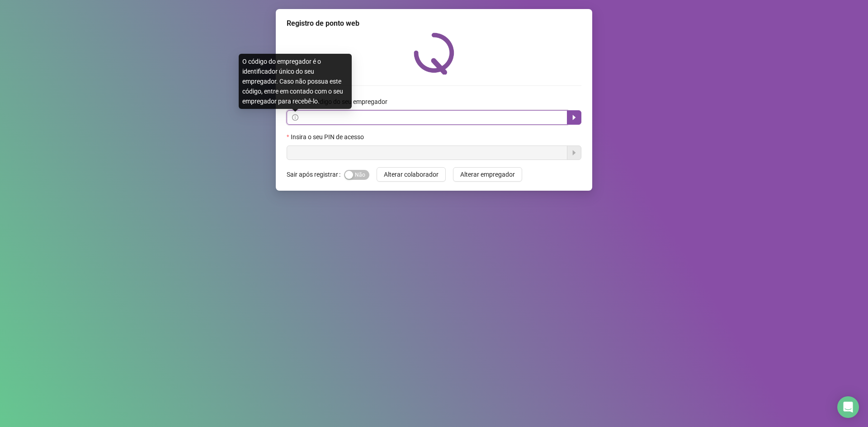 Image resolution: width=868 pixels, height=427 pixels. I want to click on div: O código do empregador é o identificador único do seu empregador. Caso não possua este código, en..., so click(295, 81).